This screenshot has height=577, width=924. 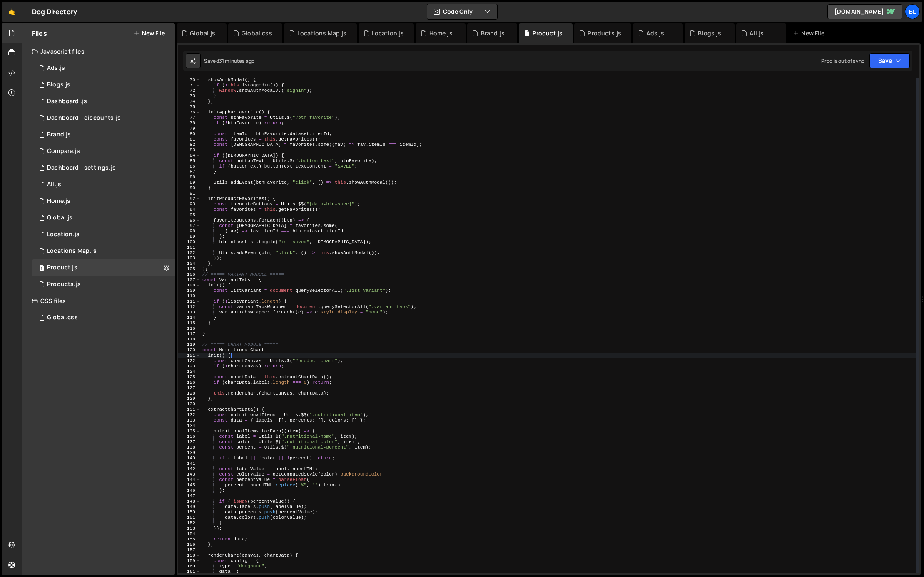 What do you see at coordinates (190, 518) in the screenshot?
I see `div: 151` at bounding box center [190, 518].